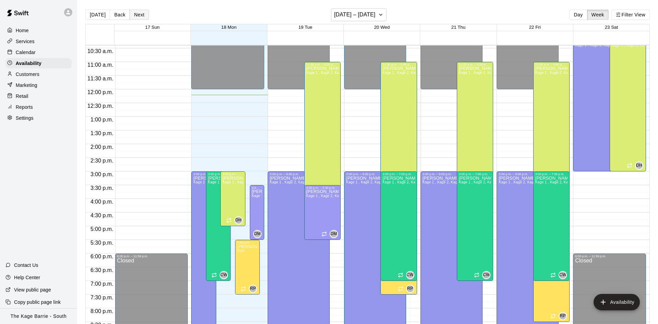 The image size is (658, 324). What do you see at coordinates (38, 107) in the screenshot?
I see `div: Reports` at bounding box center [38, 107].